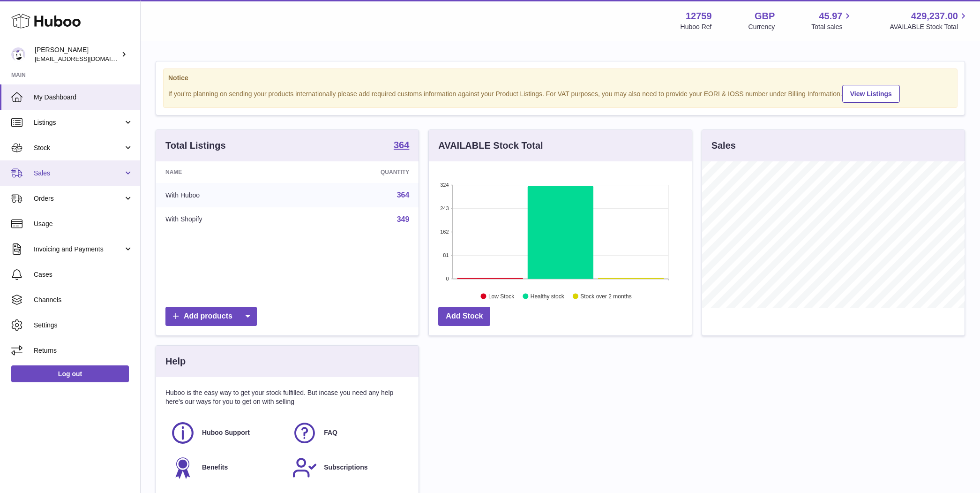  I want to click on span: Huboo Support, so click(226, 432).